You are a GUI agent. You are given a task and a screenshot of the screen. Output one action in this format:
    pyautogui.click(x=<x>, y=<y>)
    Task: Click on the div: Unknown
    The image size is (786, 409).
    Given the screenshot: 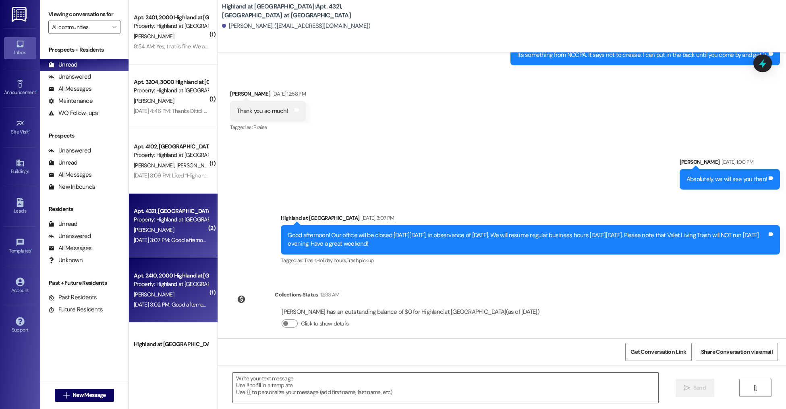 What is the action you would take?
    pyautogui.click(x=65, y=260)
    